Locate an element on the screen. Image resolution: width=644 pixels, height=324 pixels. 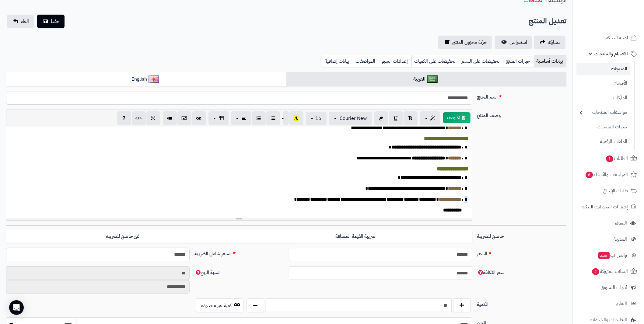
span: حفظ is located at coordinates (55, 21).